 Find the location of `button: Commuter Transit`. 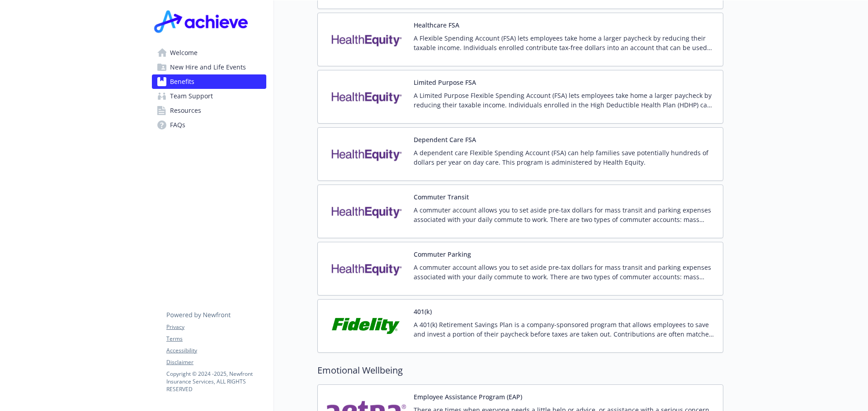

button: Commuter Transit is located at coordinates (441, 197).